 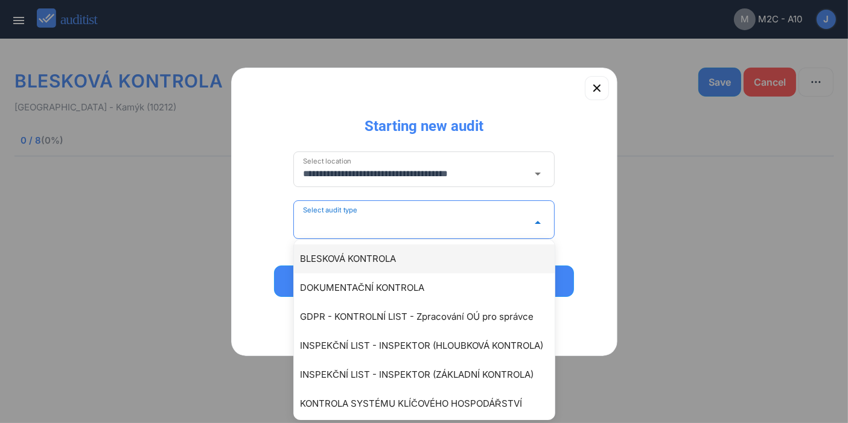 What do you see at coordinates (431, 404) in the screenshot?
I see `div: KONTROLA SYSTÉMU KLÍČOVÉHO HOSPODÁŘSTVÍ` at bounding box center [431, 404].